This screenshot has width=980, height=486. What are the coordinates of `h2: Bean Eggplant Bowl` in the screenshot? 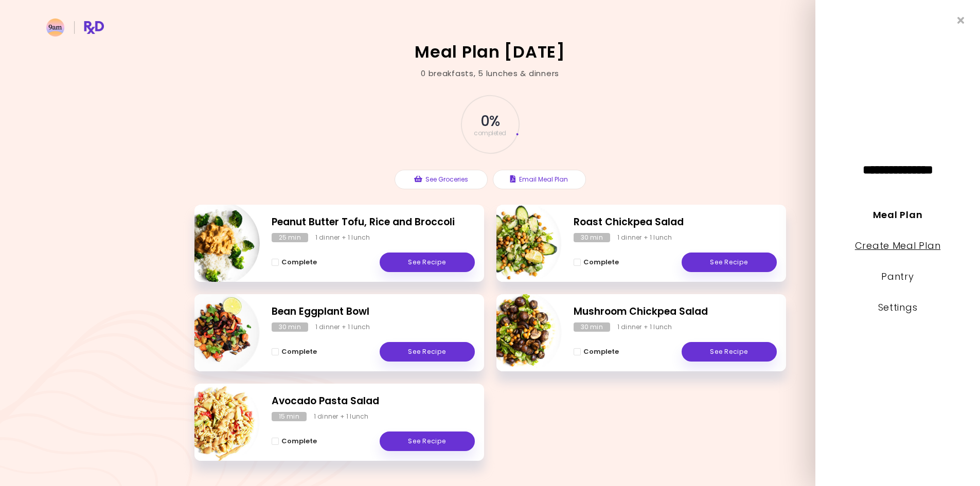 It's located at (373, 312).